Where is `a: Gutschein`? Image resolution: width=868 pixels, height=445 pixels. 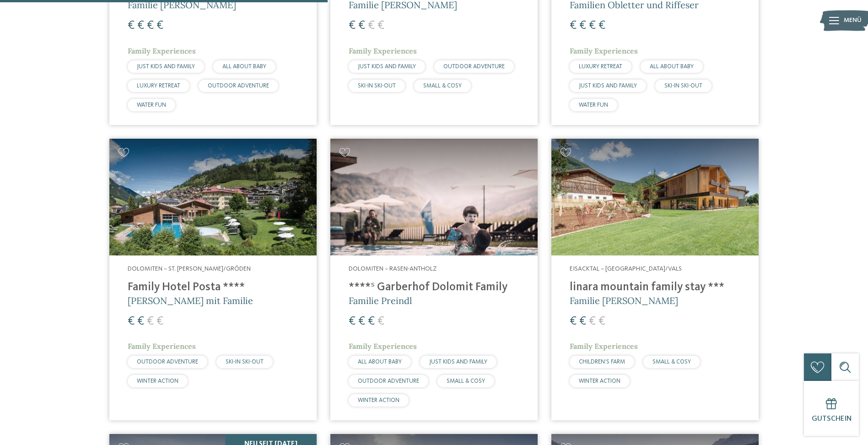
a: Gutschein is located at coordinates (832, 408).